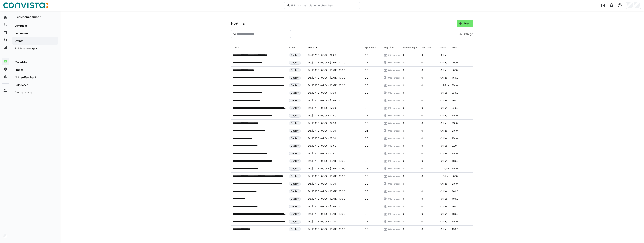  I want to click on span: 450,00 €, so click(457, 229).